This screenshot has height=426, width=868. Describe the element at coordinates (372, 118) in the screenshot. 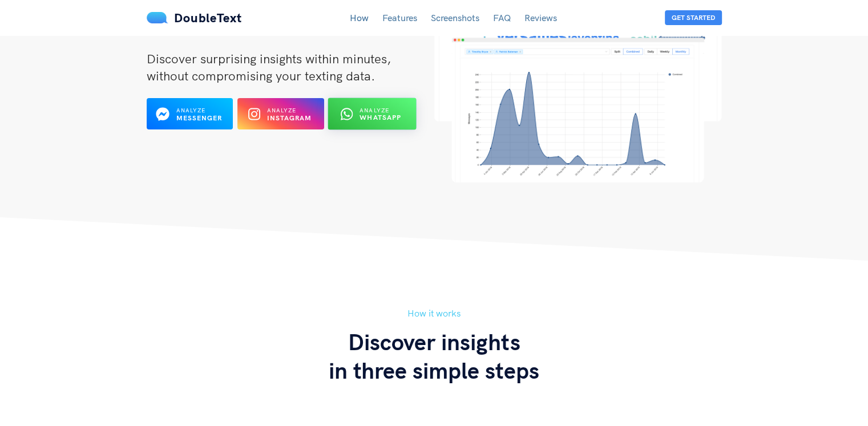

I see `a: Analyze WhatsApp` at that location.